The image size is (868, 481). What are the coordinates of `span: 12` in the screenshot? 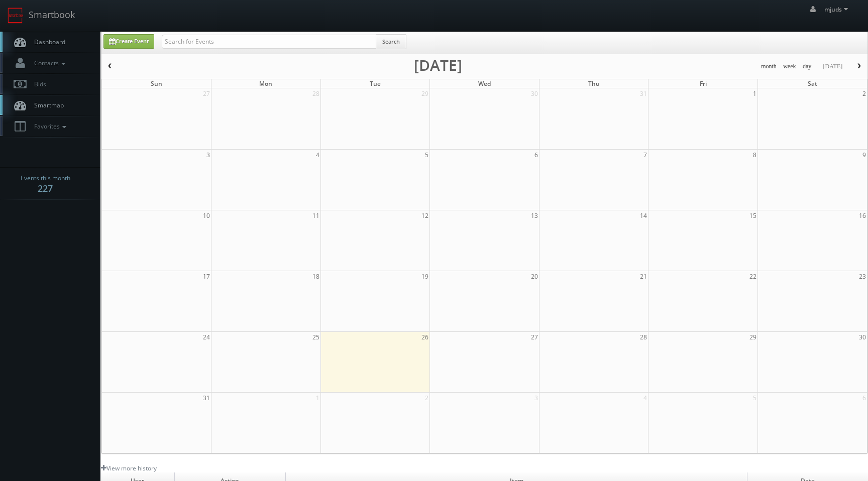 It's located at (425, 215).